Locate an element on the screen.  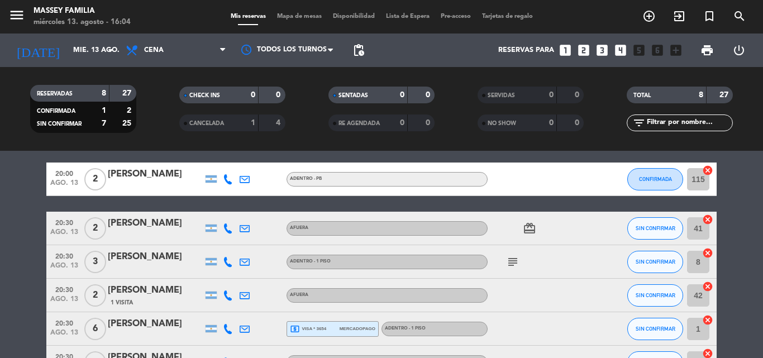
div: LOG OUT is located at coordinates (738, 50).